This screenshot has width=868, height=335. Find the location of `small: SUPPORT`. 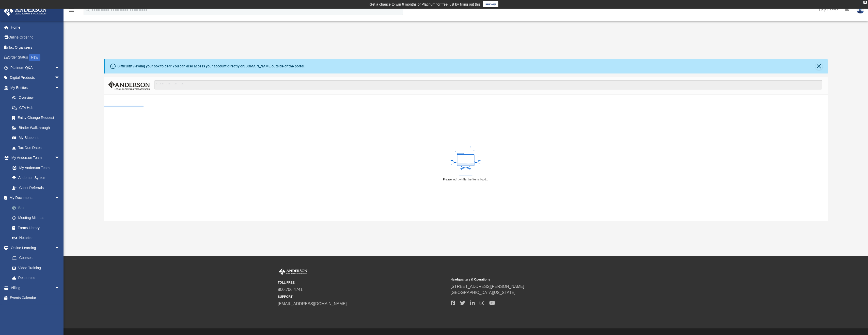

small: SUPPORT is located at coordinates (363, 297).